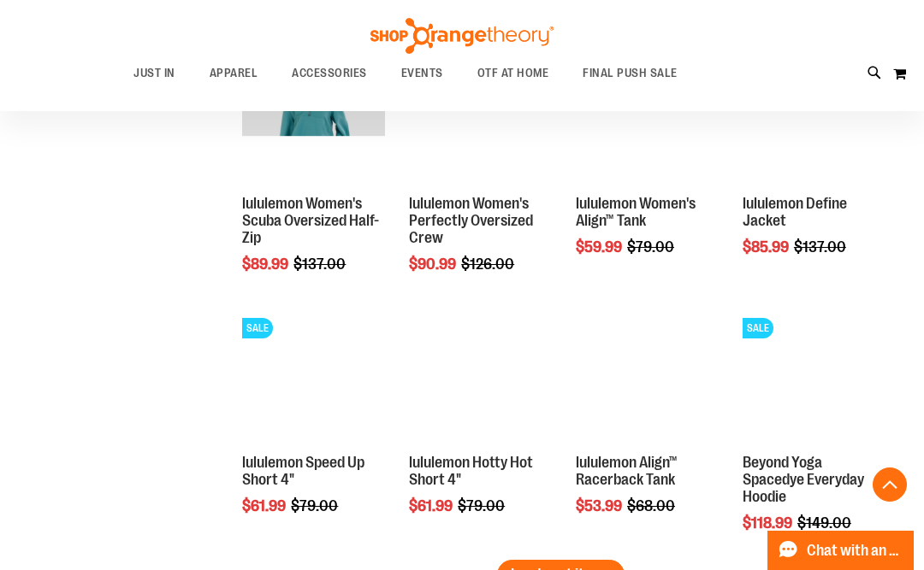 The image size is (924, 570). I want to click on span: Chat with an Expert, so click(855, 551).